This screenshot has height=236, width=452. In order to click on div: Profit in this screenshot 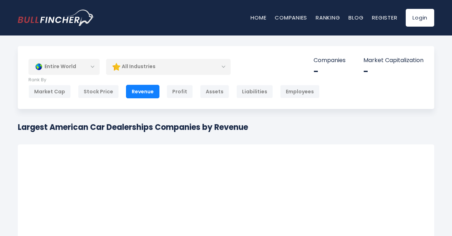, I will do `click(180, 92)`.